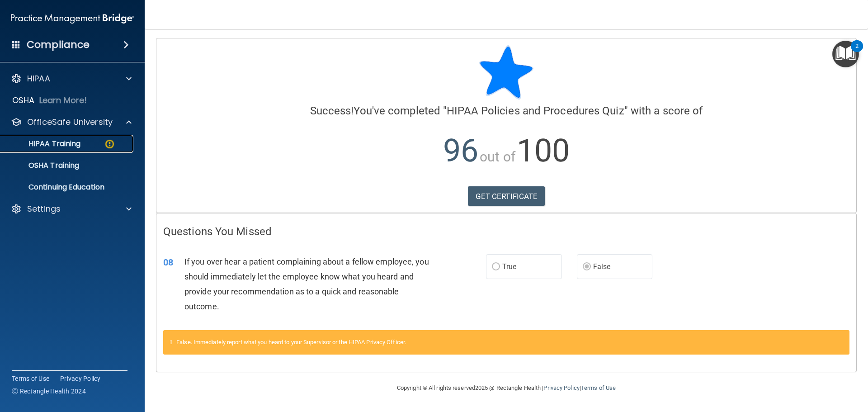 The height and width of the screenshot is (412, 868). Describe the element at coordinates (58, 45) in the screenshot. I see `h4: Compliance` at that location.